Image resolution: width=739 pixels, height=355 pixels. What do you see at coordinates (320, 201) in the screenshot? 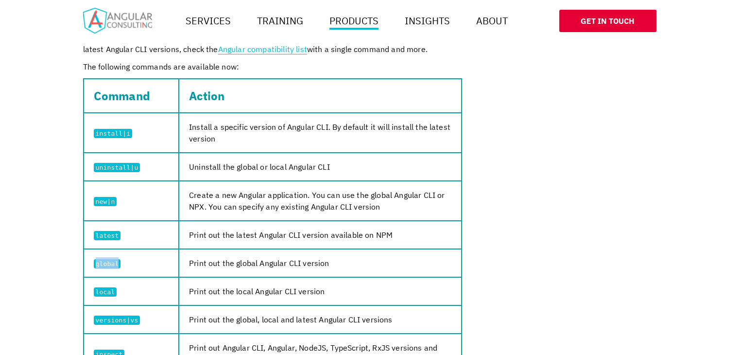
I see `td: Create a new Angular application. You can use the global Angular CLI or NPX. You can specify any ...` at bounding box center [320, 201].